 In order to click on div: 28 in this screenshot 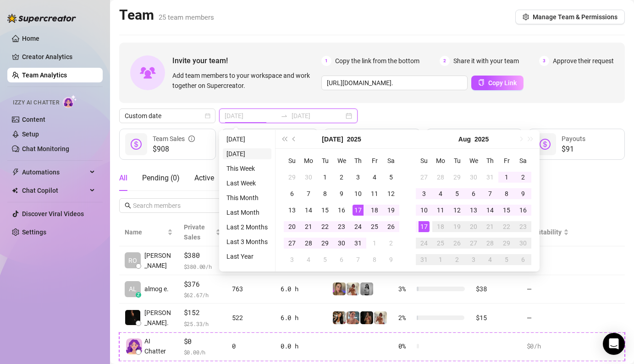, I will do `click(440, 177)`.